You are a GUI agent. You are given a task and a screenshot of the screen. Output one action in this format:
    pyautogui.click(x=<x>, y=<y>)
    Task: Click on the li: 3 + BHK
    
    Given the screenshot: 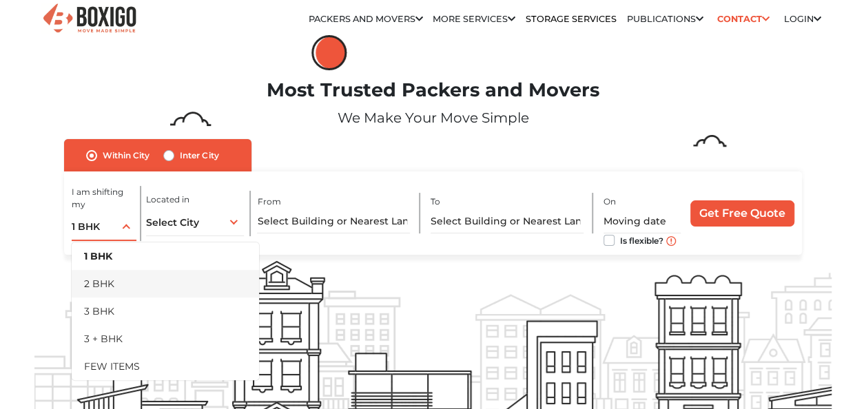 What is the action you would take?
    pyautogui.click(x=165, y=339)
    